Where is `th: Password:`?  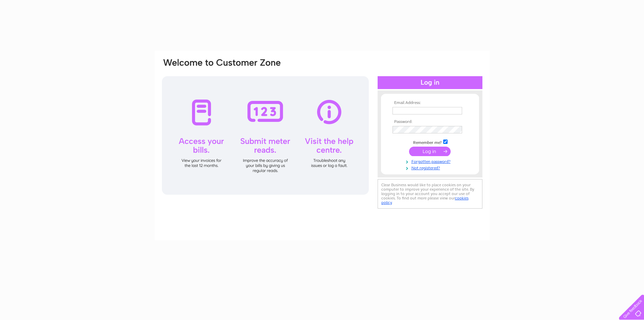
th: Password: is located at coordinates (430, 122).